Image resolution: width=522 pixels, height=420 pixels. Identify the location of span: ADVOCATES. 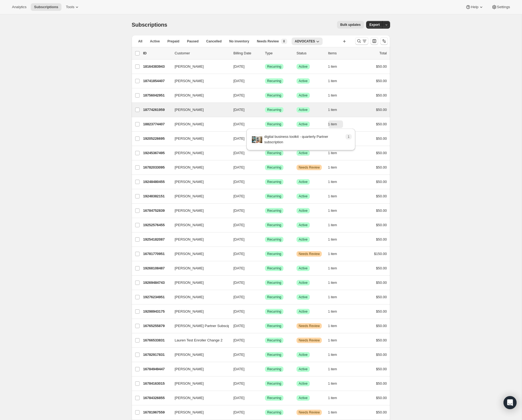
(305, 41).